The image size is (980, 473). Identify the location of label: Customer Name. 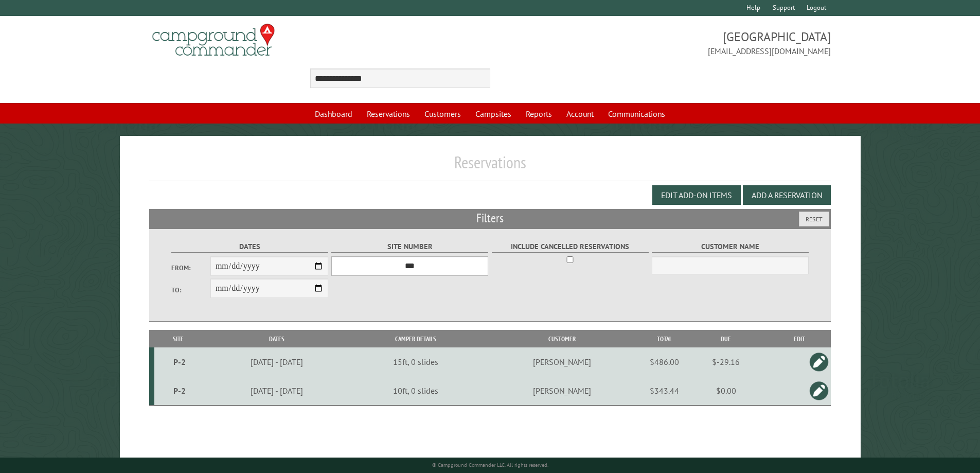
(730, 247).